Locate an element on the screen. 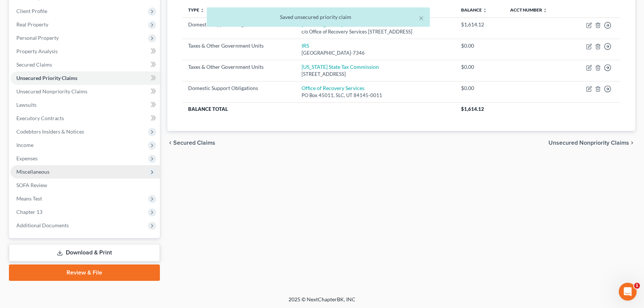 The image size is (644, 308). a: Lawsuits is located at coordinates (85, 105).